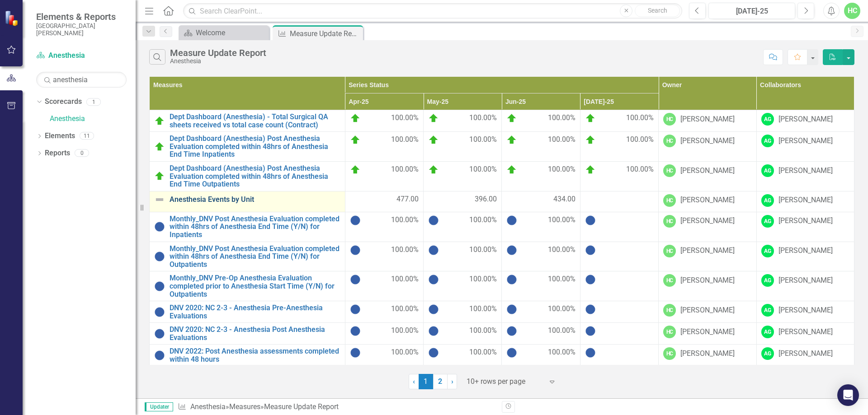 This screenshot has height=415, width=868. What do you see at coordinates (657, 10) in the screenshot?
I see `span: Search` at bounding box center [657, 10].